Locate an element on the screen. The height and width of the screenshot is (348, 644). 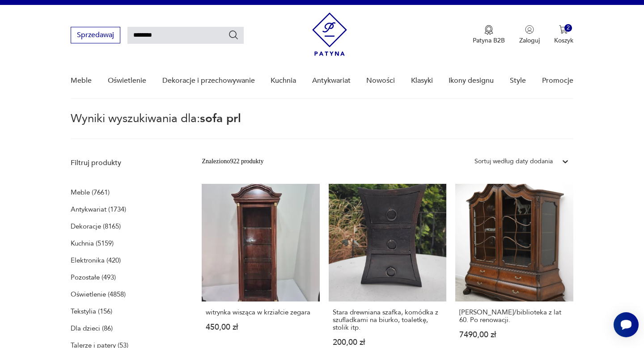
div: Sortuj według daty dodania is located at coordinates (514, 162).